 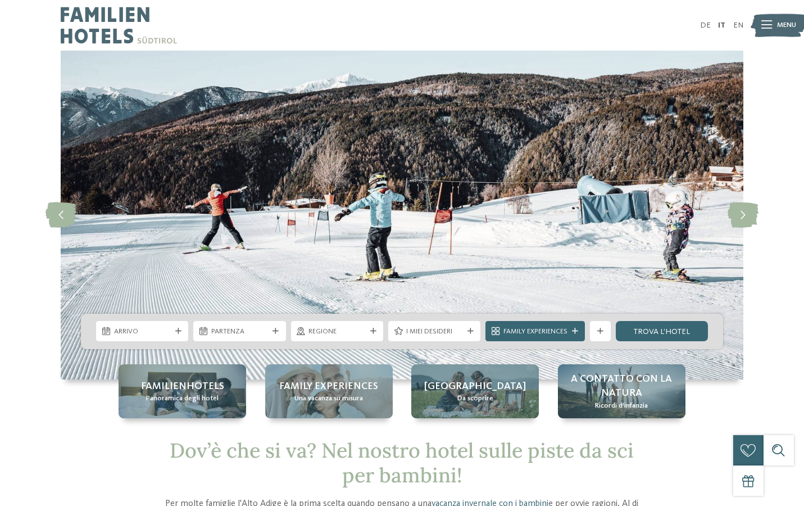 What do you see at coordinates (721, 25) in the screenshot?
I see `a: IT` at bounding box center [721, 25].